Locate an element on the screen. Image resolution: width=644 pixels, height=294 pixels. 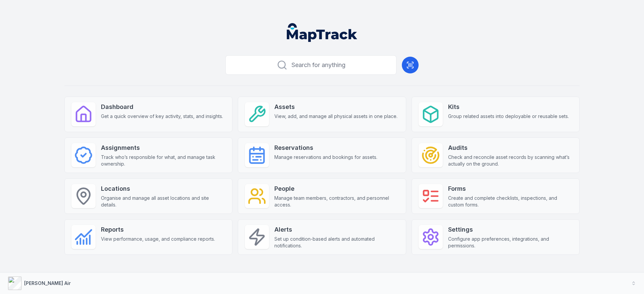
strong: Reservations is located at coordinates (326, 148).